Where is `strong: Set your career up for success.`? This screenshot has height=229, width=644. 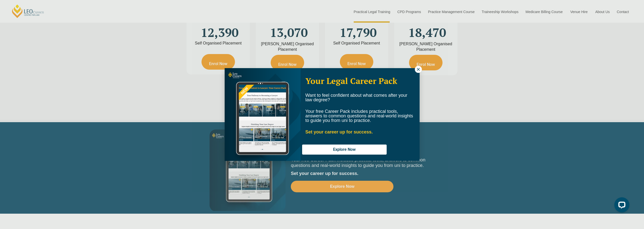
strong: Set your career up for success. is located at coordinates (339, 132).